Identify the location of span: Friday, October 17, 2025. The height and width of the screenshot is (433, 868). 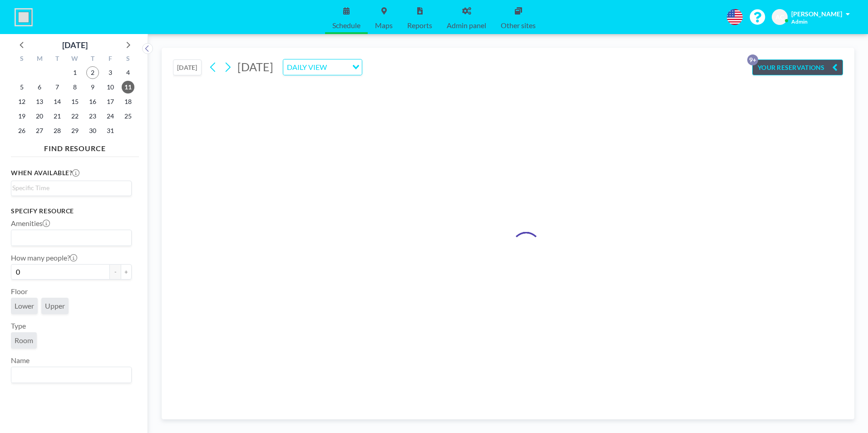
(110, 101).